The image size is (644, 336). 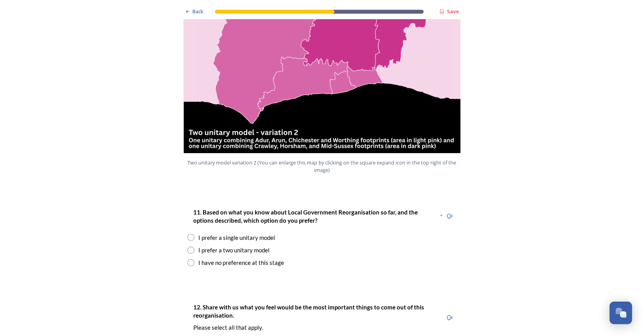 I want to click on div: I have no preference at this stage, so click(x=241, y=263).